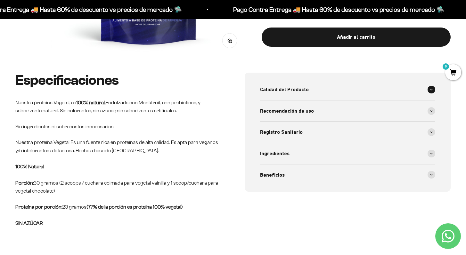 The image size is (466, 255). What do you see at coordinates (135, 207) in the screenshot?
I see `strong: (77% de la porción es proteína 100% vegetal)` at bounding box center [135, 207].